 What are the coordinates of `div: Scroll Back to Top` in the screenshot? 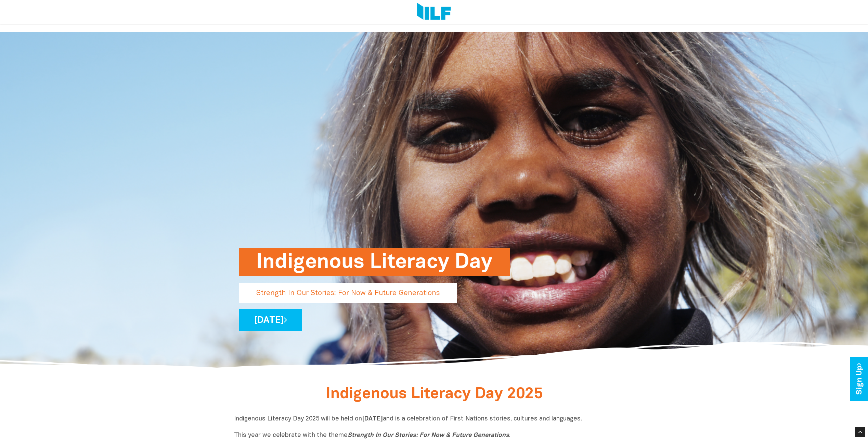 It's located at (860, 431).